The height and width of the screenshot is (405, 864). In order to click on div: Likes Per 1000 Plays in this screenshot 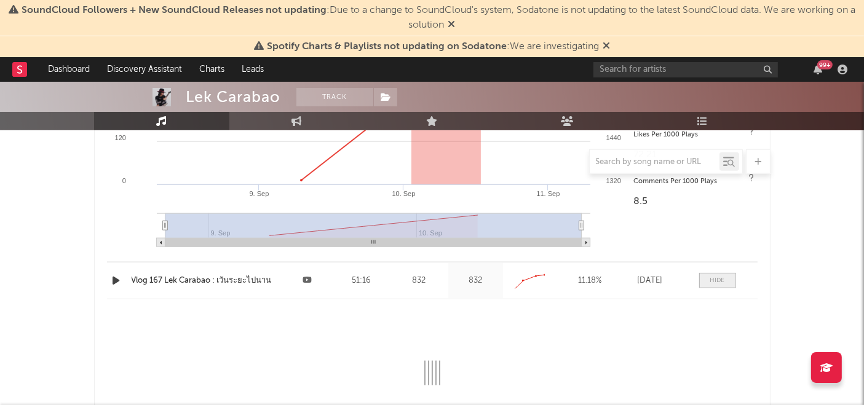, I will do `click(692, 135)`.